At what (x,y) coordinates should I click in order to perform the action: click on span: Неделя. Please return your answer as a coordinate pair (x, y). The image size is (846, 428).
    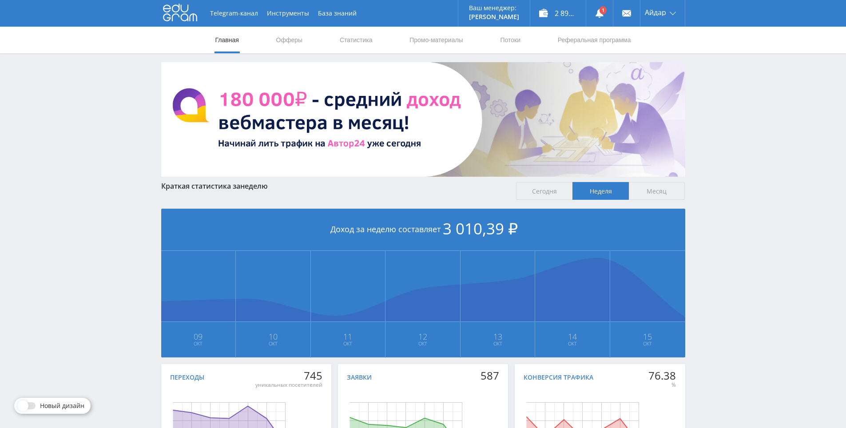
    Looking at the image, I should click on (600, 191).